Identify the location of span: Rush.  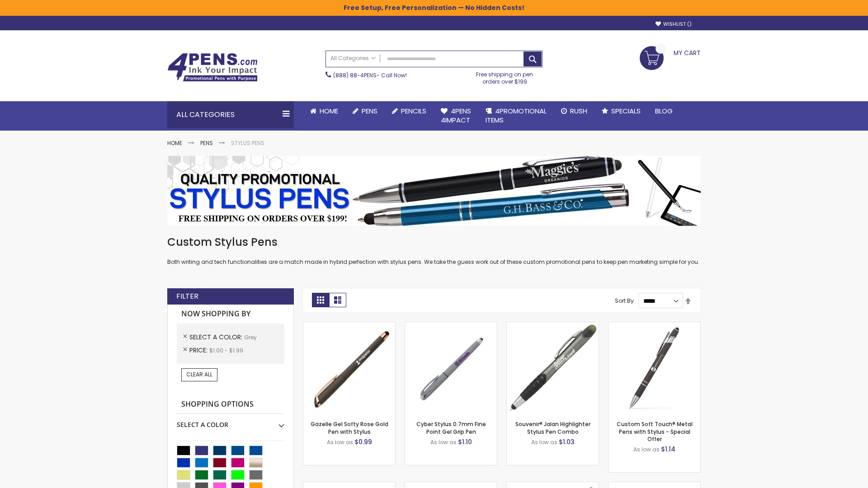
(579, 111).